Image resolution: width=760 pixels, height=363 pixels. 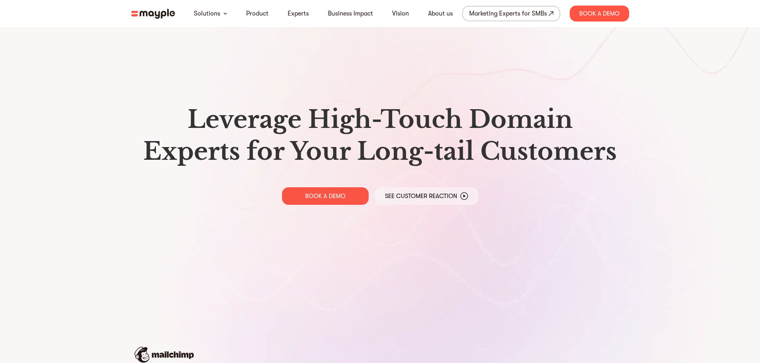 What do you see at coordinates (380, 136) in the screenshot?
I see `h1: Leverage High-Touch Domain Experts for Your Long-tail Customers` at bounding box center [380, 136].